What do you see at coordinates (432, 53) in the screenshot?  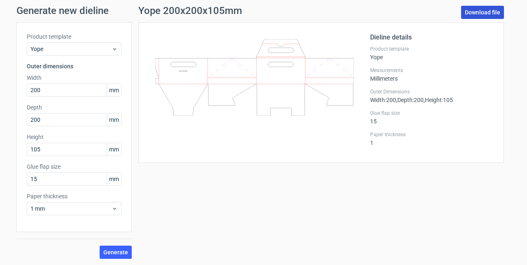 I see `div: Yope` at bounding box center [432, 53].